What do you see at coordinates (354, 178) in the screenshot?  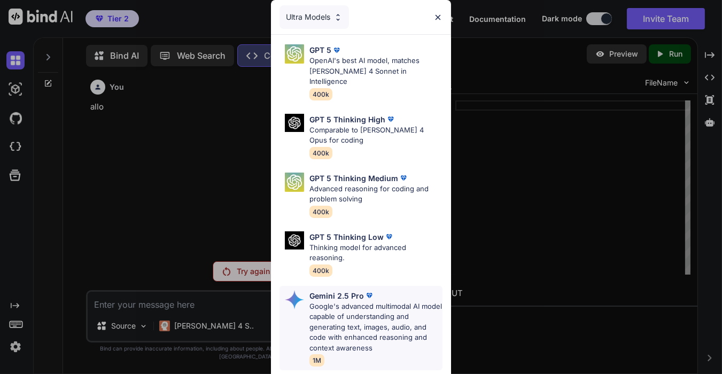 I see `p: GPT 5 Thinking Medium` at bounding box center [354, 178].